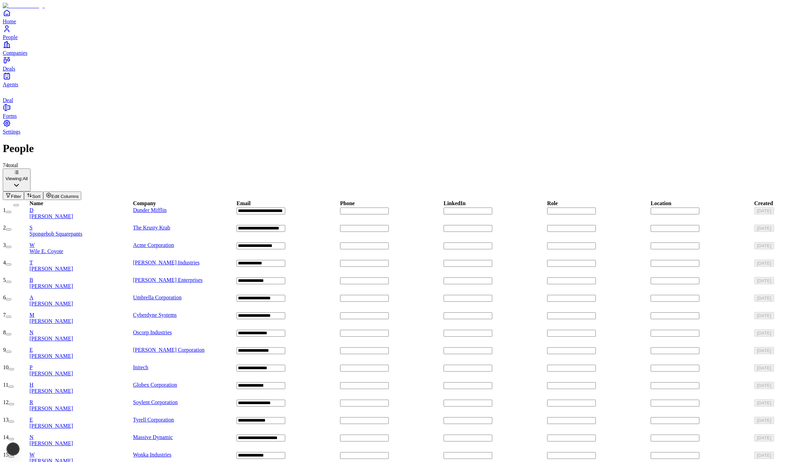  What do you see at coordinates (154, 245) in the screenshot?
I see `a: Acme Corporation` at bounding box center [154, 245].